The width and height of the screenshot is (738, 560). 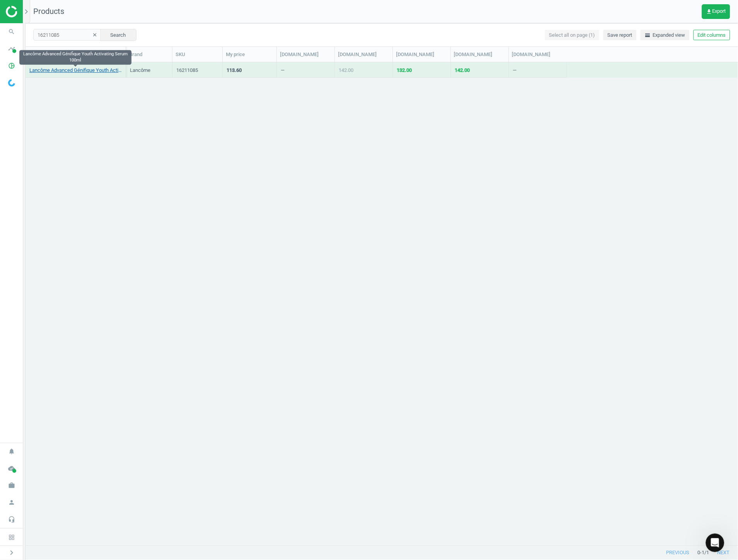 I want to click on i: person, so click(x=12, y=503).